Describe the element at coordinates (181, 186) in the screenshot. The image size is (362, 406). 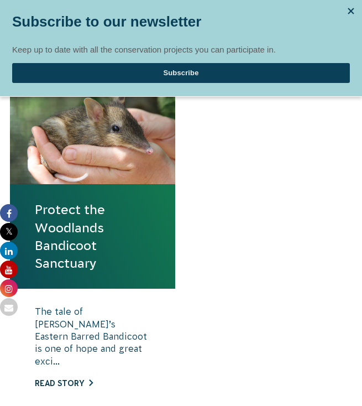
I see `label: Email` at that location.